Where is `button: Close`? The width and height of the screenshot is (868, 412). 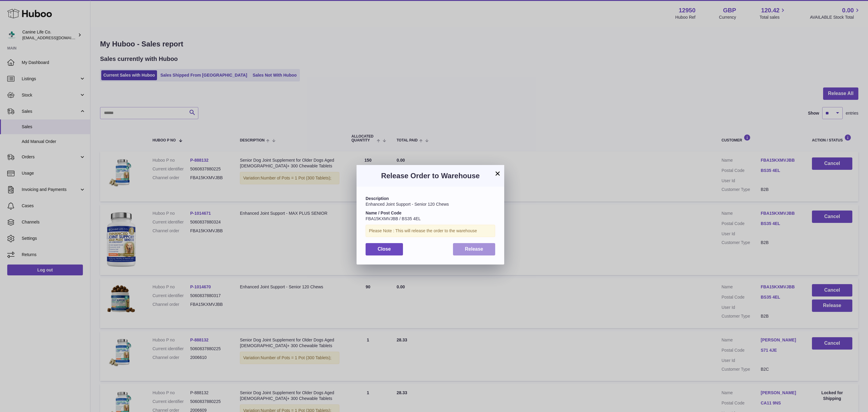
button: Close is located at coordinates (385, 249).